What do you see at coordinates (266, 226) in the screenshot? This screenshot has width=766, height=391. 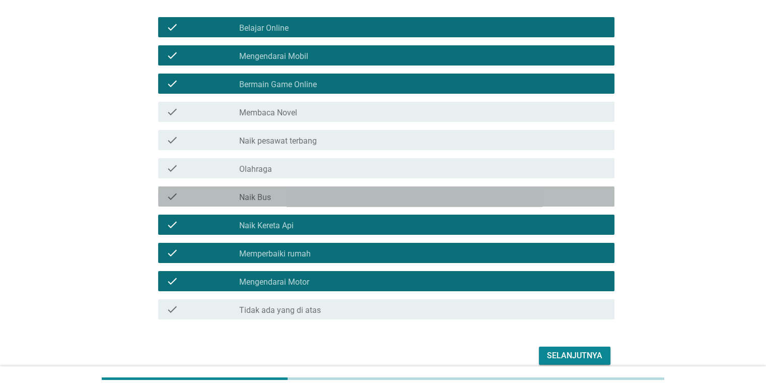 I see `label: Naik Kereta Api` at bounding box center [266, 226].